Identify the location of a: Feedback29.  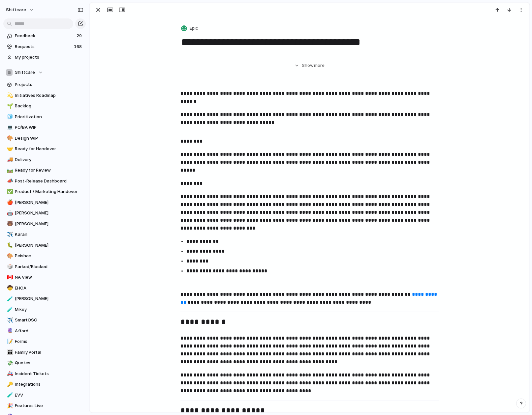
(45, 36).